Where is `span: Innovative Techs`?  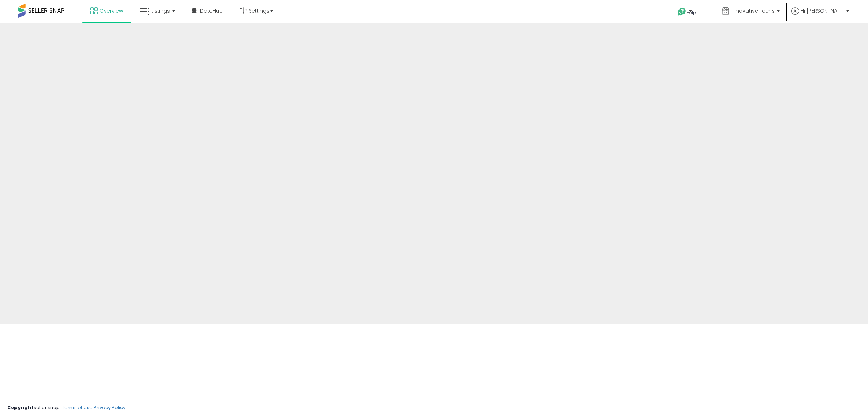 span: Innovative Techs is located at coordinates (753, 10).